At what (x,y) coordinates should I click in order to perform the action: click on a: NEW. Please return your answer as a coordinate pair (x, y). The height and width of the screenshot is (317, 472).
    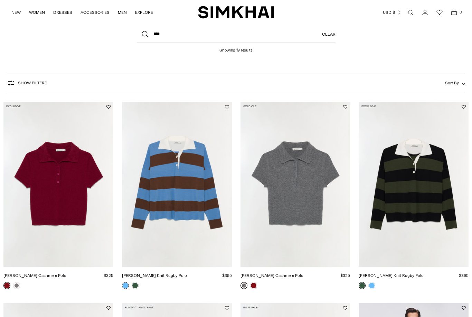
    Looking at the image, I should click on (16, 12).